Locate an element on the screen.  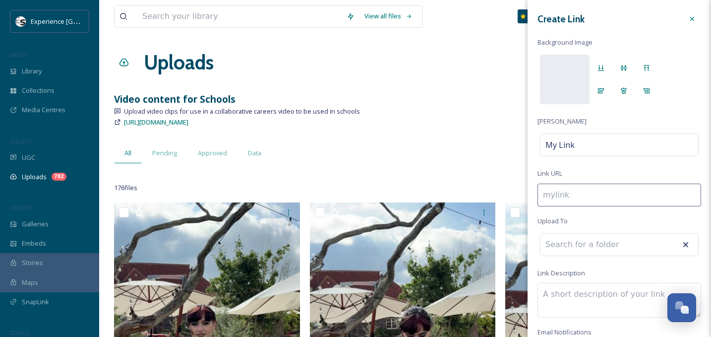
img: WSCC%20ES%20Socials%20Icon%20-%20Secondary%20-%20Black.jpg is located at coordinates (21, 21).